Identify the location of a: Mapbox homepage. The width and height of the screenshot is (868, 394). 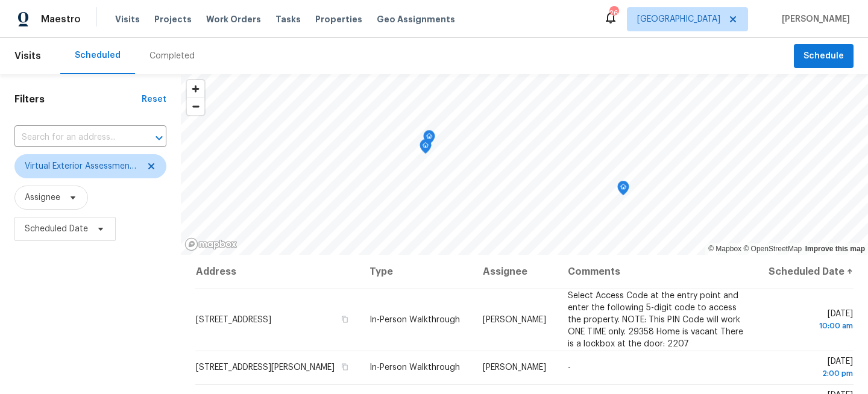
(211, 244).